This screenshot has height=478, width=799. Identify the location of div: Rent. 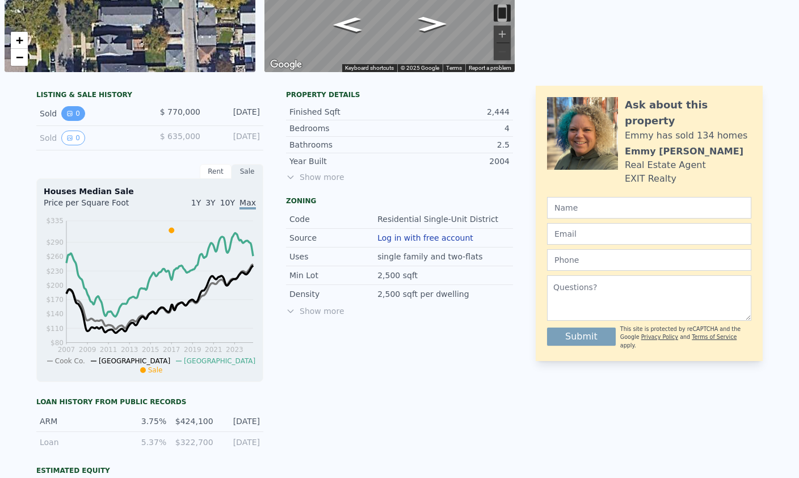
(216, 171).